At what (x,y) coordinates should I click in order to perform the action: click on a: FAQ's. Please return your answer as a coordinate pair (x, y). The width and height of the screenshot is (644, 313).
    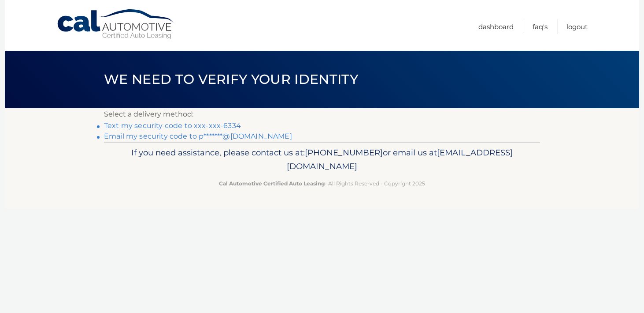
    Looking at the image, I should click on (540, 26).